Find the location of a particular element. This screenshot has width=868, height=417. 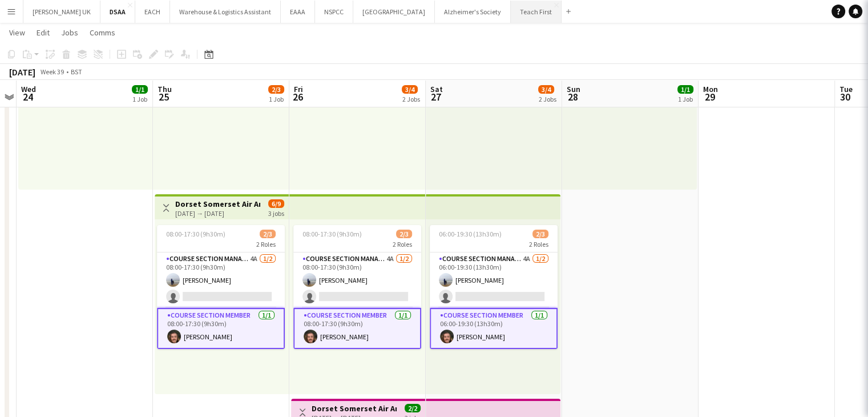

span: 2/2 is located at coordinates (412, 408).